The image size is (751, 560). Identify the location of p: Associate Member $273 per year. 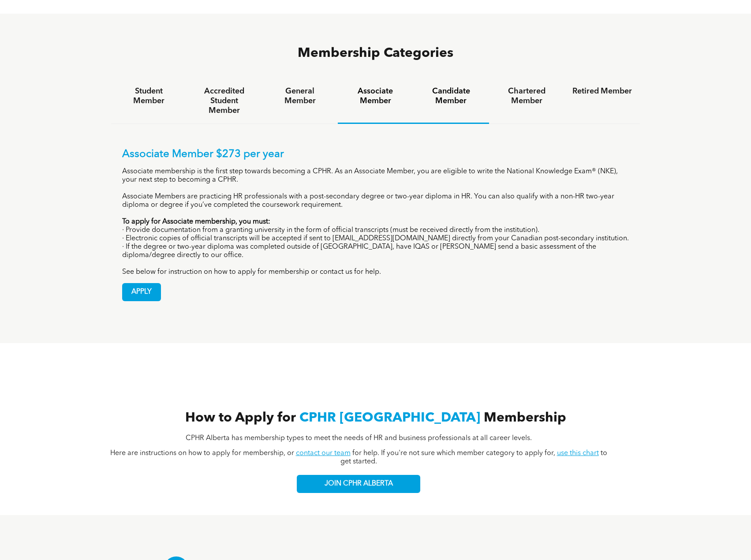
(376, 154).